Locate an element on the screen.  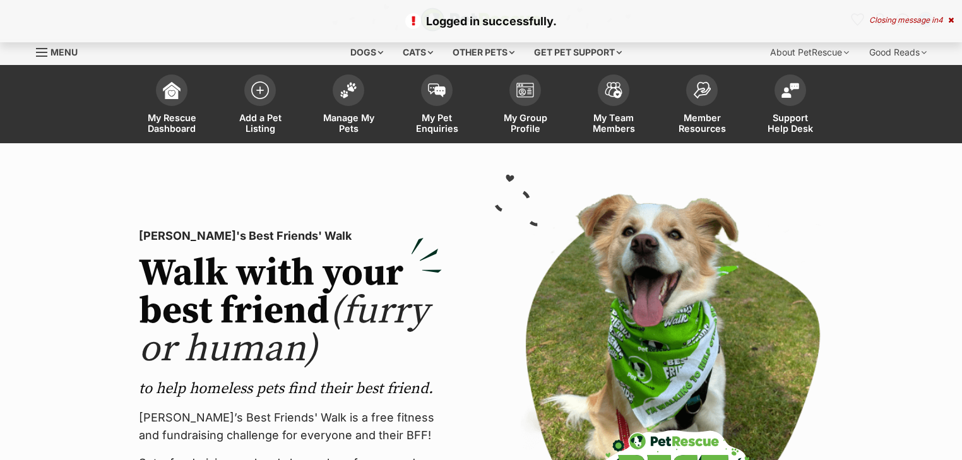
img: member-resources-icon-8e73f808a243e03378d46382f2149f9095a855e16c252ad45f914b54edf8863c.svg is located at coordinates (702, 90).